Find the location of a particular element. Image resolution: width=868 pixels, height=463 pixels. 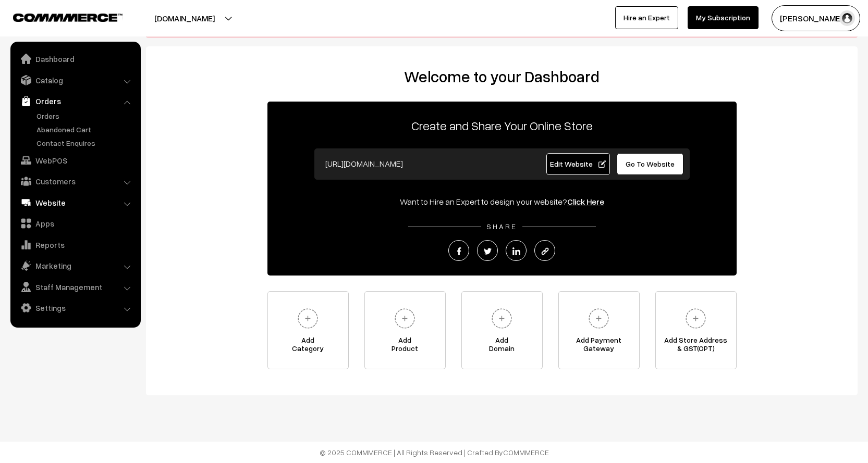

span: Add Category is located at coordinates (308, 346).